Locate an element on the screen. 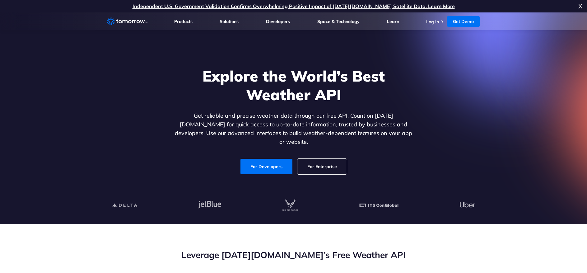 This screenshot has width=587, height=273. h1: Explore the World’s Best Weather API is located at coordinates (293, 85).